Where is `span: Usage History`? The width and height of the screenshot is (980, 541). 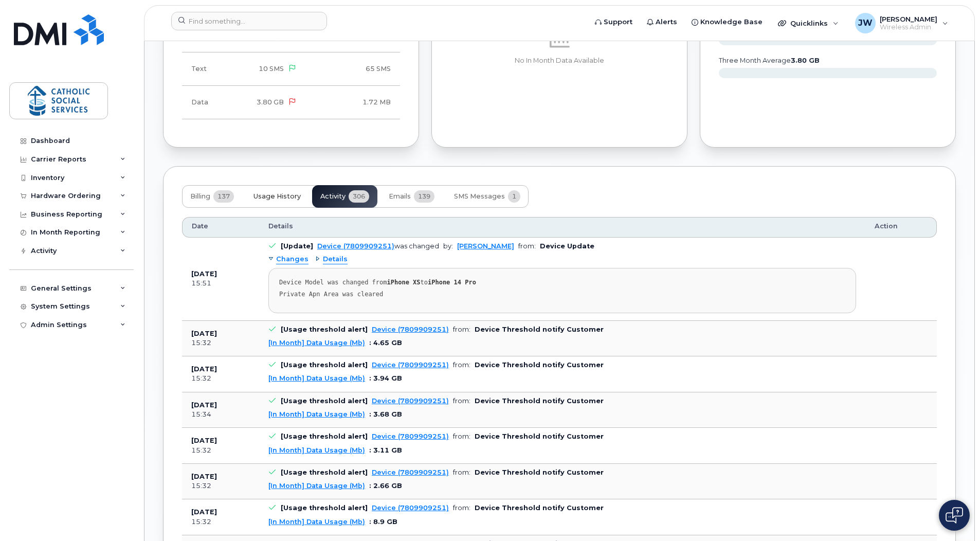 span: Usage History is located at coordinates (277, 197).